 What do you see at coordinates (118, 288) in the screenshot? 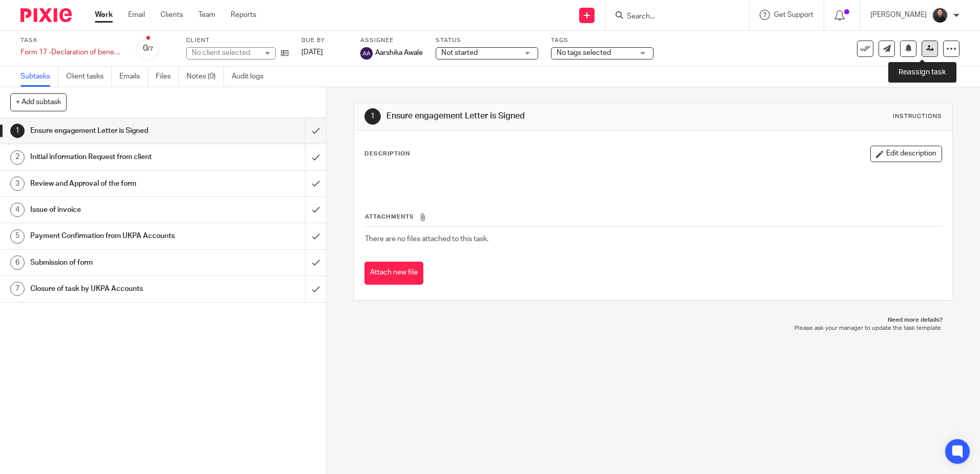
I see `h1: Closure of task by UKPA Accounts` at bounding box center [118, 288].